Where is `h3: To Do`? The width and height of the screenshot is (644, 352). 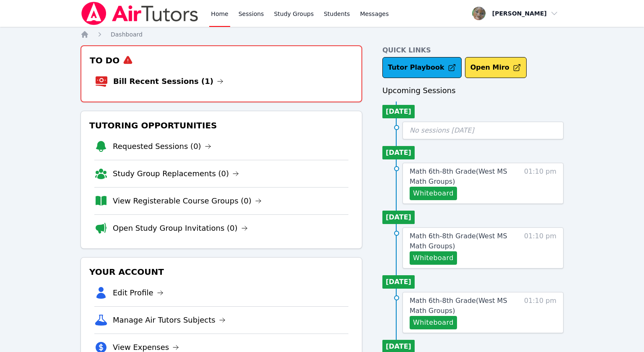
h3: To Do is located at coordinates (222, 60).